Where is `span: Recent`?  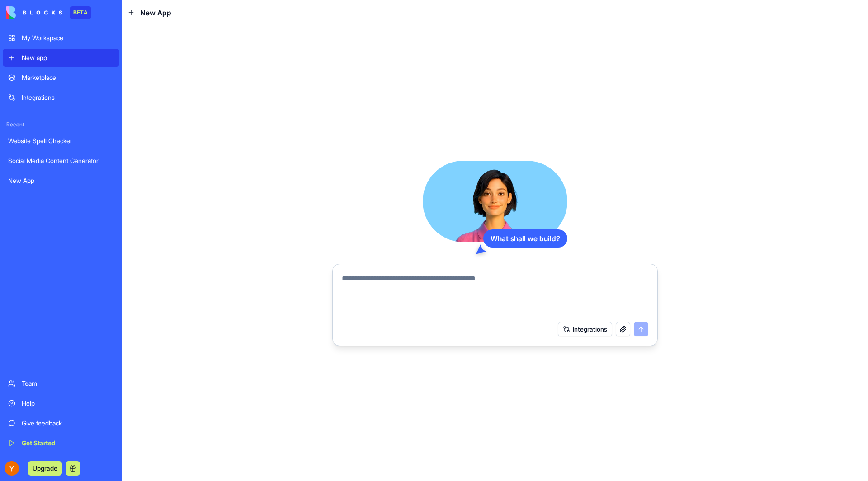 span: Recent is located at coordinates (61, 125).